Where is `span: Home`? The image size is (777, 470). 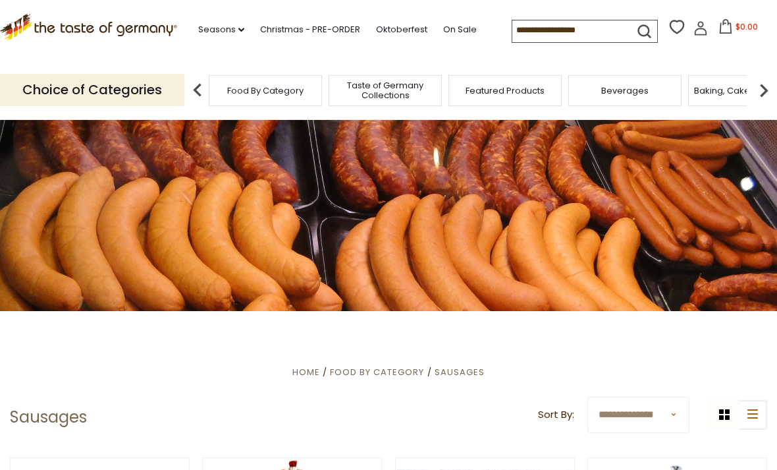 span: Home is located at coordinates (306, 371).